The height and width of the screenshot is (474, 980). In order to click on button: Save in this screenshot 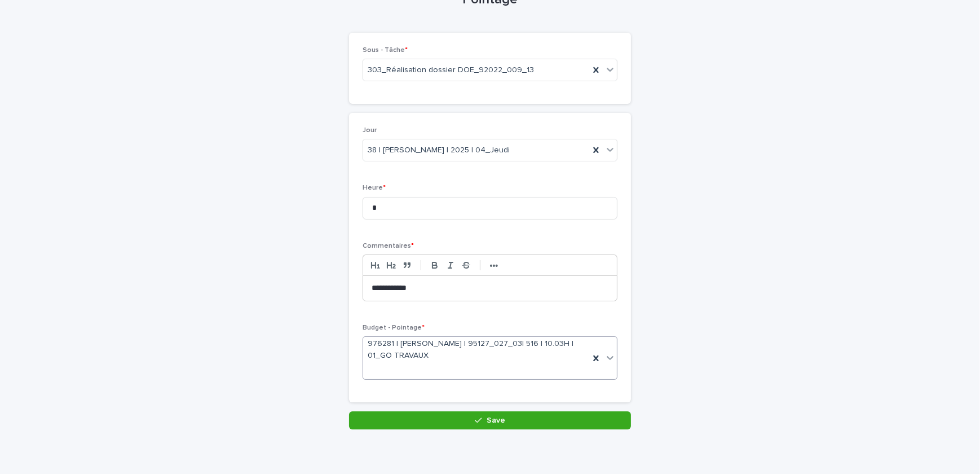, I will do `click(490, 420)`.